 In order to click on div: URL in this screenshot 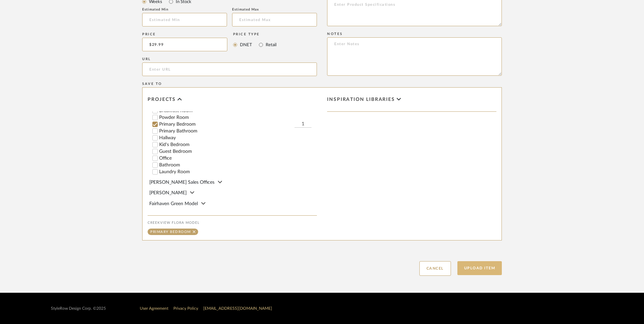, I will do `click(229, 59)`.